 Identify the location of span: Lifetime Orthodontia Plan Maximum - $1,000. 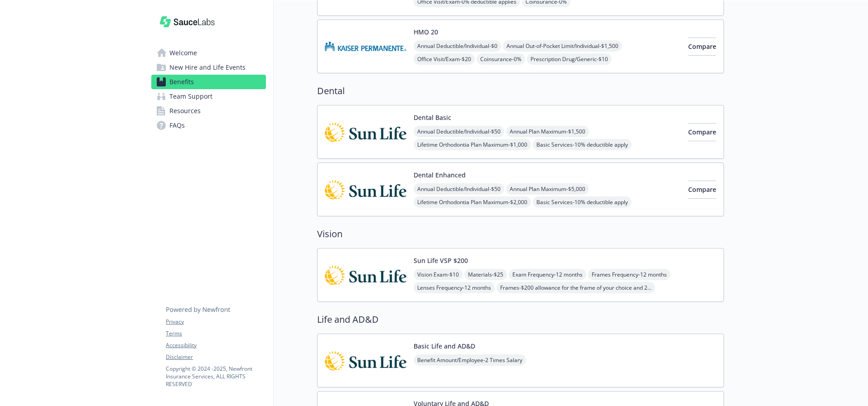
(472, 144).